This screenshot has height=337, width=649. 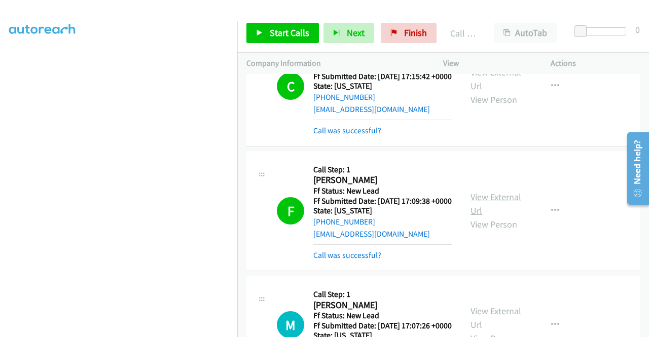 What do you see at coordinates (283, 33) in the screenshot?
I see `a: Start Calls` at bounding box center [283, 33].